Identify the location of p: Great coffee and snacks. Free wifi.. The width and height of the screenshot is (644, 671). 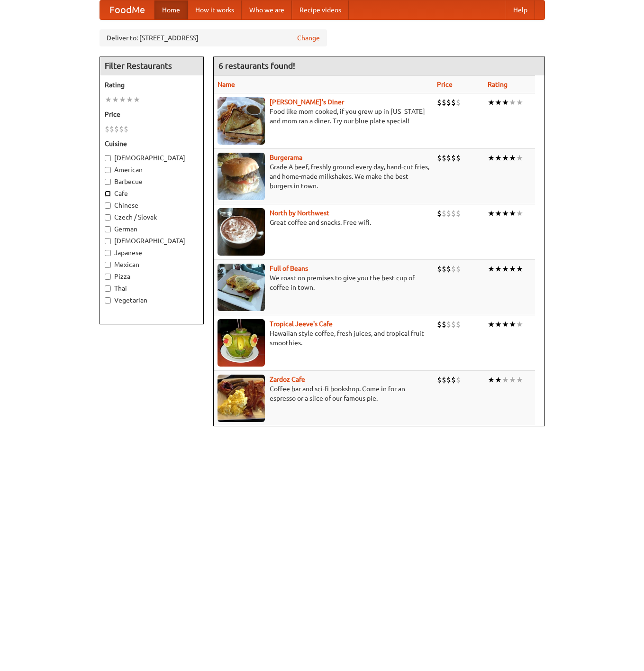
(323, 222).